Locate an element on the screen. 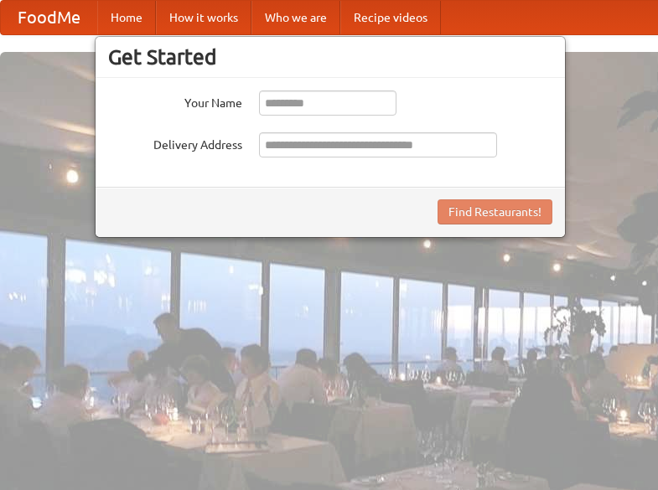 Image resolution: width=658 pixels, height=490 pixels. a: Home is located at coordinates (126, 18).